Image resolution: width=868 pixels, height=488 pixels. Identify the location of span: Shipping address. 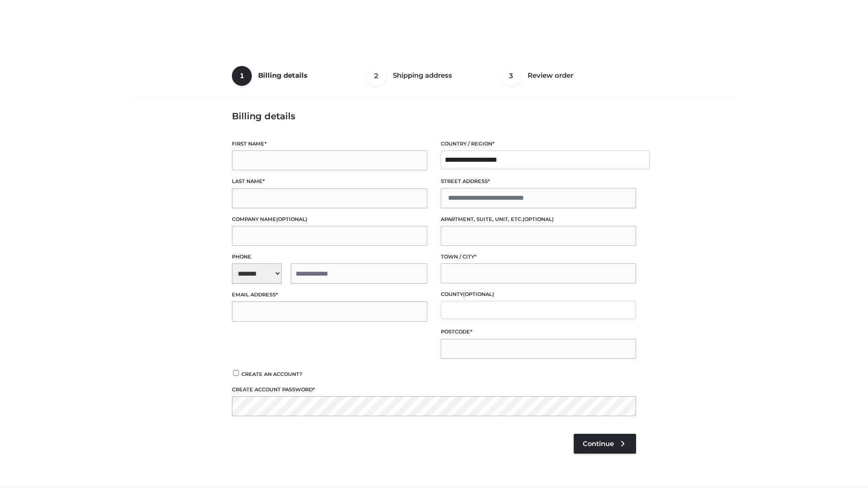
(422, 75).